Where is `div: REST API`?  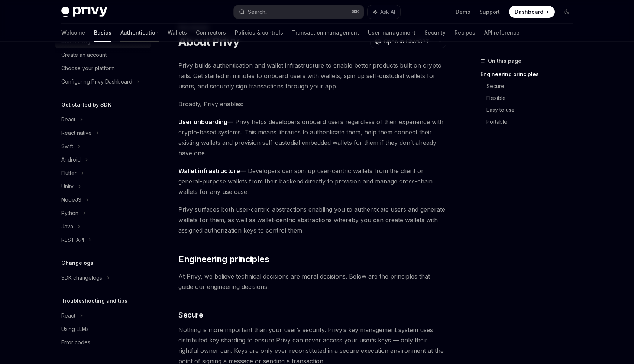
div: REST API is located at coordinates (72, 240).